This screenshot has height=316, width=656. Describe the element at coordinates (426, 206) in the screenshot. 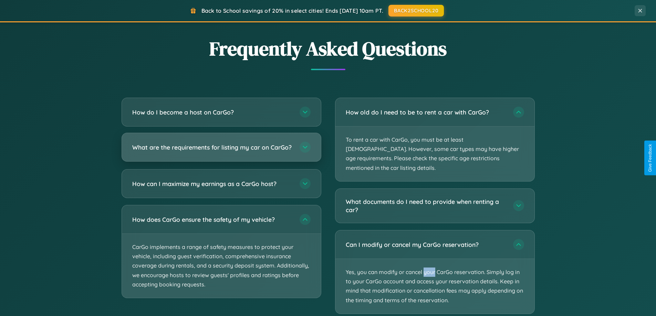

I see `h3: What documents do I need to provide when renting a car?` at that location.